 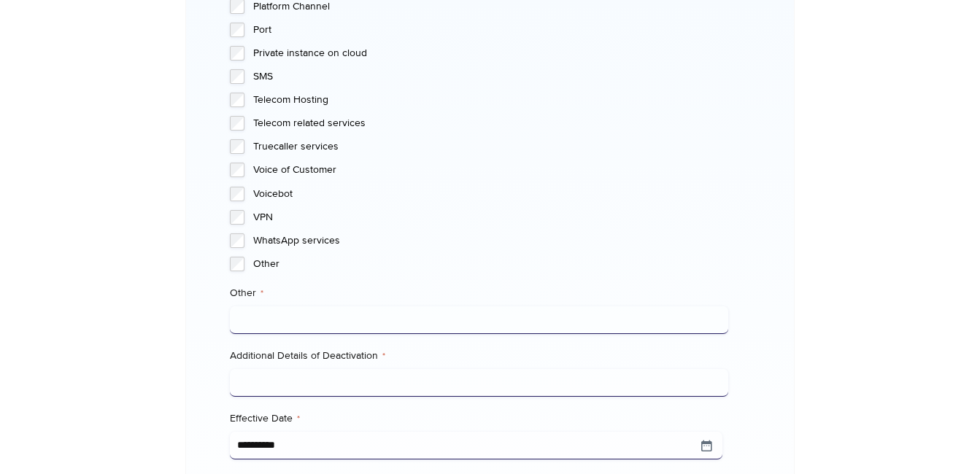 What do you see at coordinates (490, 218) in the screenshot?
I see `label: VPN` at bounding box center [490, 218].